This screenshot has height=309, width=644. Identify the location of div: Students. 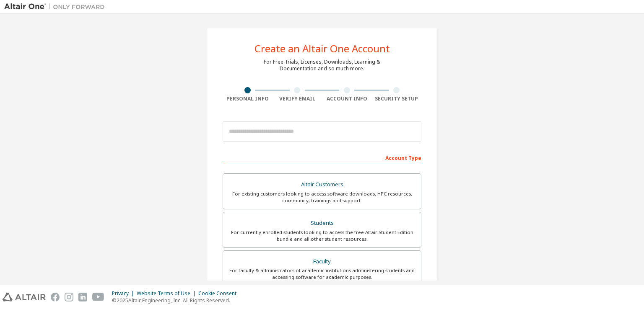
(322, 224).